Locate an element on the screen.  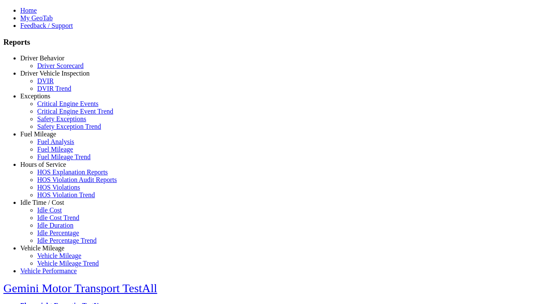
a: HOS Explanation Reports is located at coordinates (72, 172).